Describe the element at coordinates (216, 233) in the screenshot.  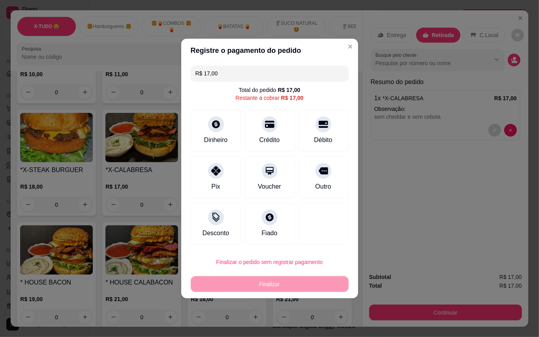
I see `div: Desconto` at that location.